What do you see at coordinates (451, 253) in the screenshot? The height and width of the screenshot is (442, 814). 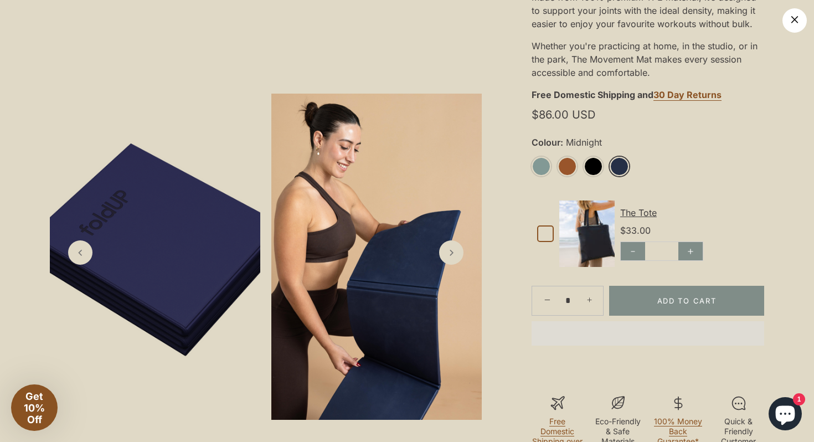 I see `a: Next slide` at bounding box center [451, 253].